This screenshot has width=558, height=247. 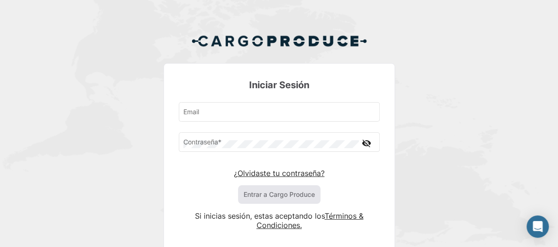 I want to click on div: Abrir Intercom Messenger, so click(x=538, y=226).